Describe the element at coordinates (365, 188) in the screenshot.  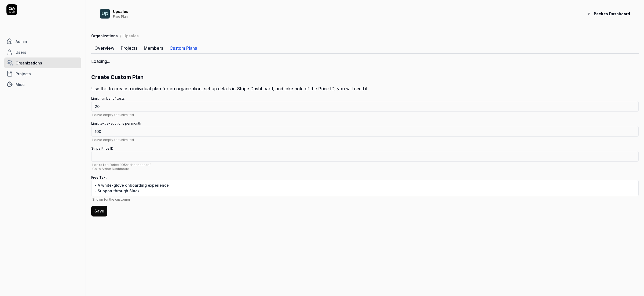
I see `label: Free Text` at that location.